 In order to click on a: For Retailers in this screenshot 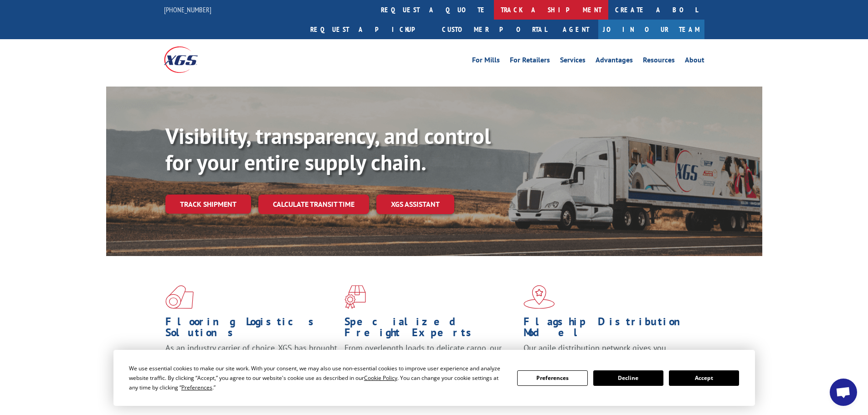, I will do `click(530, 62)`.